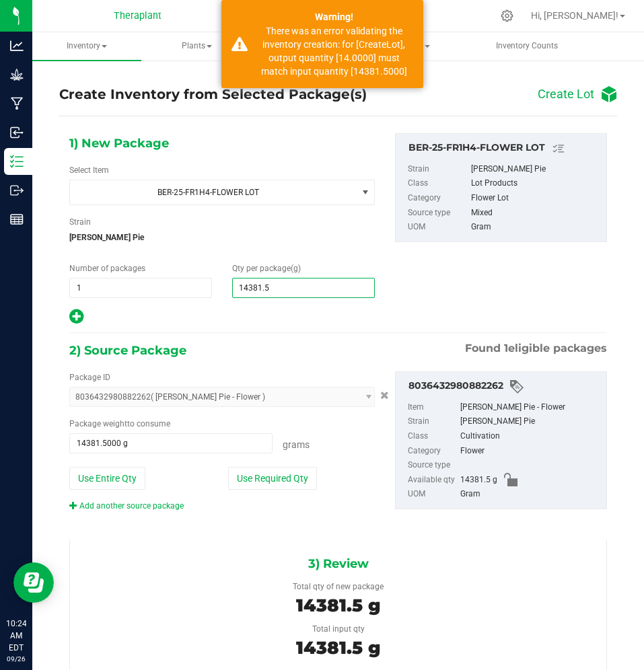  What do you see at coordinates (171, 443) in the screenshot?
I see `input: 14381.5000 g` at bounding box center [171, 443].